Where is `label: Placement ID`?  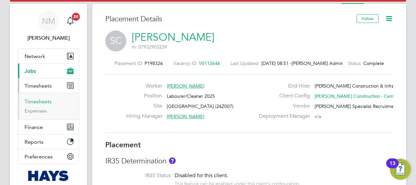 label: Placement ID is located at coordinates (128, 63).